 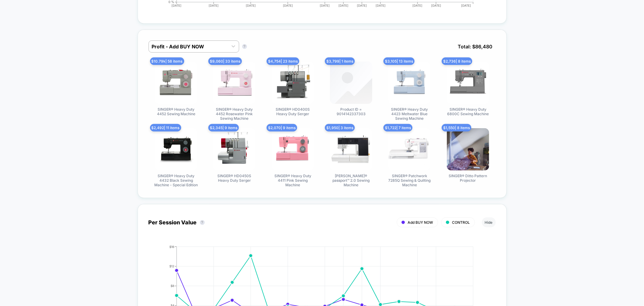 I want to click on span: SINGER® HD0450S Heavy Duty Serger, so click(x=234, y=178).